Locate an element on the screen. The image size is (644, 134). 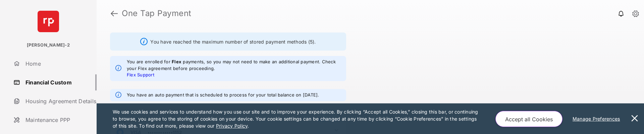
div: You have reached the maximum number of stored payment methods (5). is located at coordinates (228, 41).